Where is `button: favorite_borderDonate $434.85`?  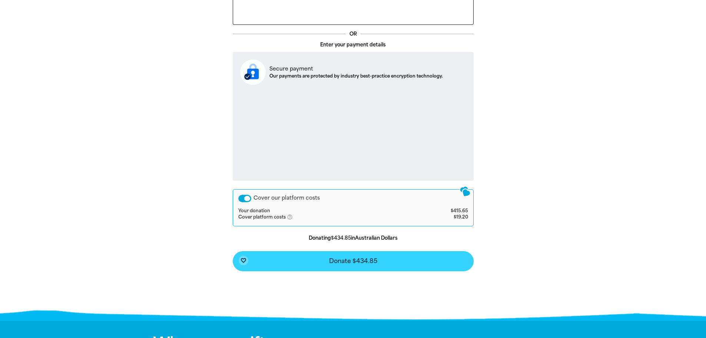
button: favorite_borderDonate $434.85 is located at coordinates (353, 261).